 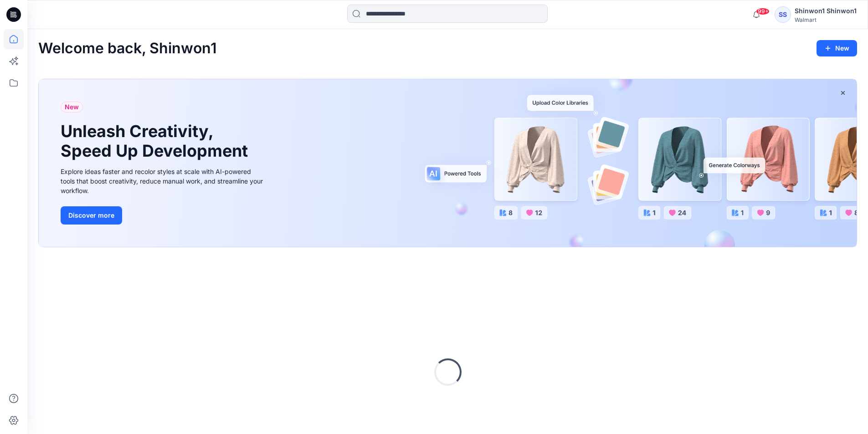 What do you see at coordinates (836, 49) in the screenshot?
I see `button: New` at bounding box center [836, 49].